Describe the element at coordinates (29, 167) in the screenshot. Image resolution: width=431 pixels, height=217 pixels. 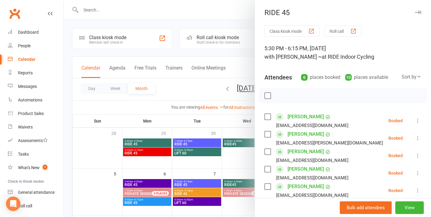
I see `div: What's New` at that location.